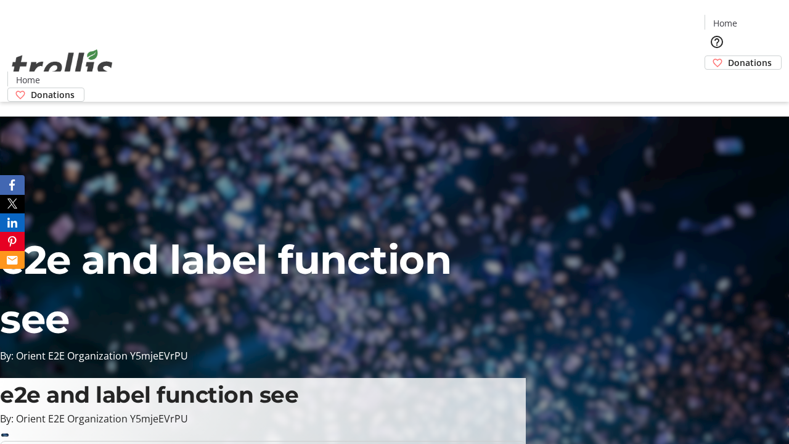 The image size is (789, 444). What do you see at coordinates (717, 42) in the screenshot?
I see `button: Help` at bounding box center [717, 42].